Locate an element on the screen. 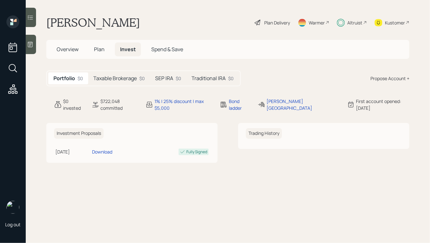  h6: Trading History is located at coordinates (264, 133).